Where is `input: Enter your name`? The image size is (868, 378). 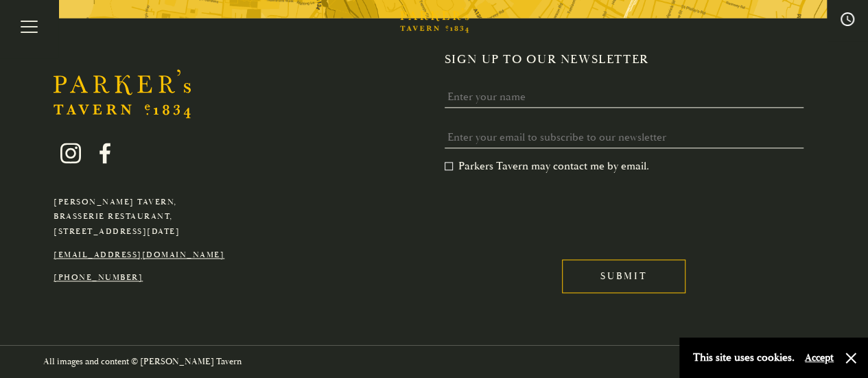 input: Enter your name is located at coordinates (623, 97).